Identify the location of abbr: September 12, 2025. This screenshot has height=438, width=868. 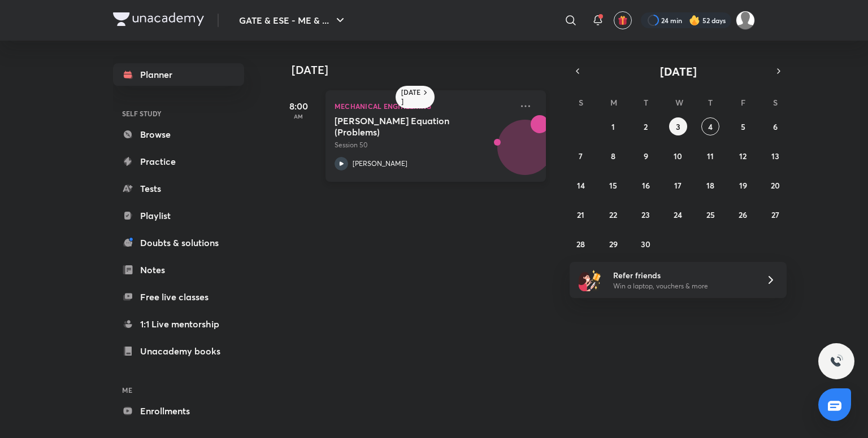
(742, 156).